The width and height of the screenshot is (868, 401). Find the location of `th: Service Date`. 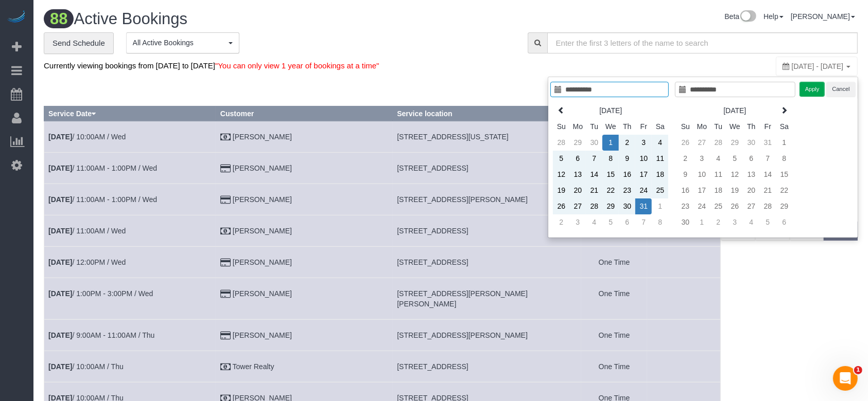

th: Service Date is located at coordinates (130, 113).